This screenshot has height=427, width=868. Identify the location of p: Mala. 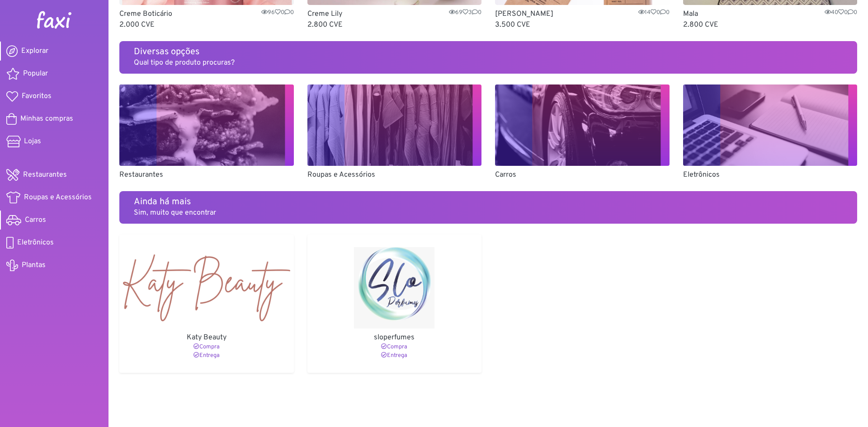
(771, 14).